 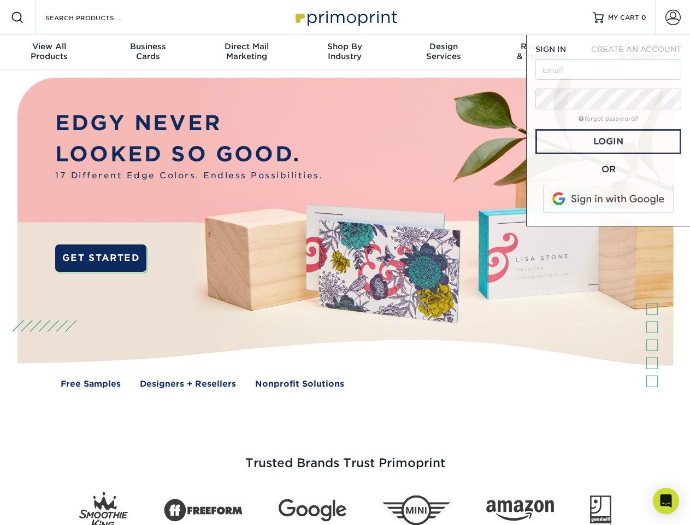 What do you see at coordinates (644, 17) in the screenshot?
I see `span: 0` at bounding box center [644, 17].